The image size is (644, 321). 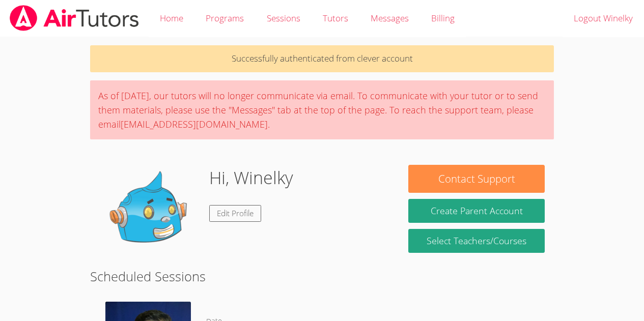 What do you see at coordinates (251, 178) in the screenshot?
I see `h1: Hi, Winelky` at bounding box center [251, 178].